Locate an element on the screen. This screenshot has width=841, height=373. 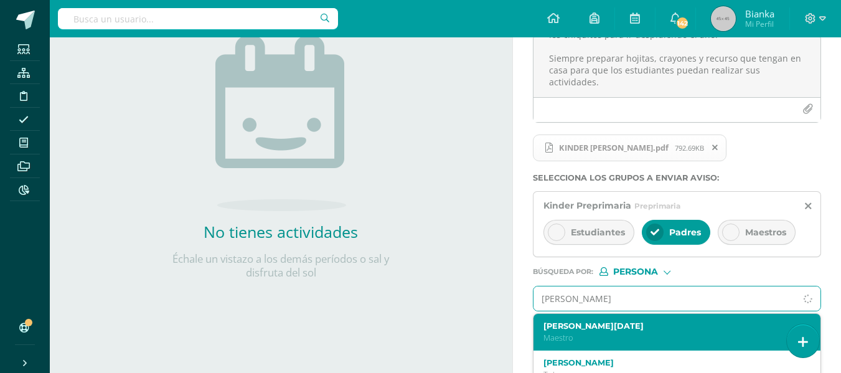
span: 792.69KB is located at coordinates (689, 147).